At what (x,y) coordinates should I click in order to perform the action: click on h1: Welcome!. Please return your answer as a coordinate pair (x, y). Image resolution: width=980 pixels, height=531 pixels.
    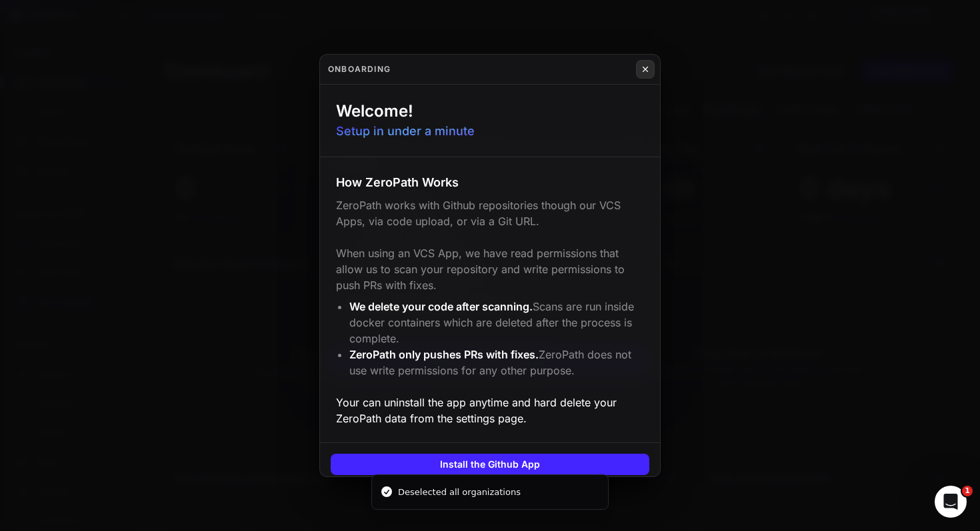
    Looking at the image, I should click on (375, 112).